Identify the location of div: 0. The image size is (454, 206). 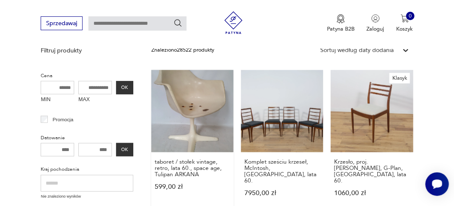
(411, 16).